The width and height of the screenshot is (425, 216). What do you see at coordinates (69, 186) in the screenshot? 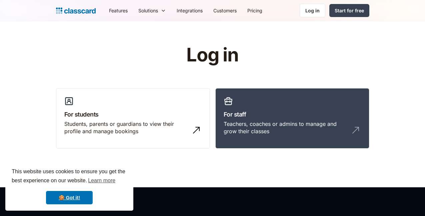
I see `div: cookieconsent` at bounding box center [69, 186].